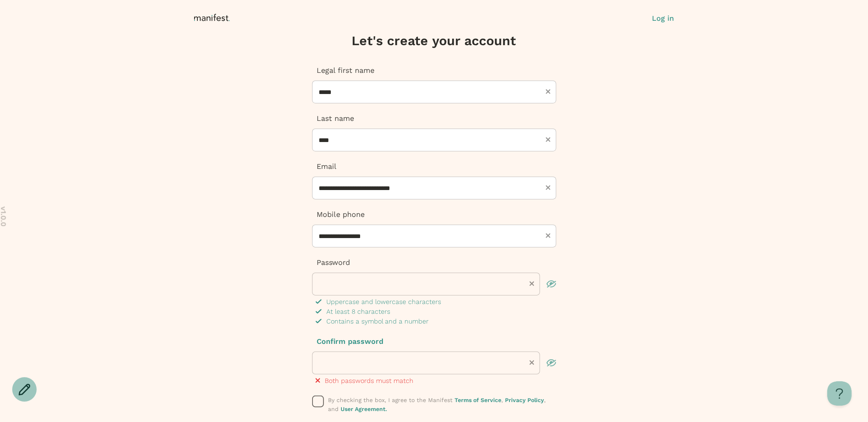  I want to click on a: Privacy Policy, so click(525, 400).